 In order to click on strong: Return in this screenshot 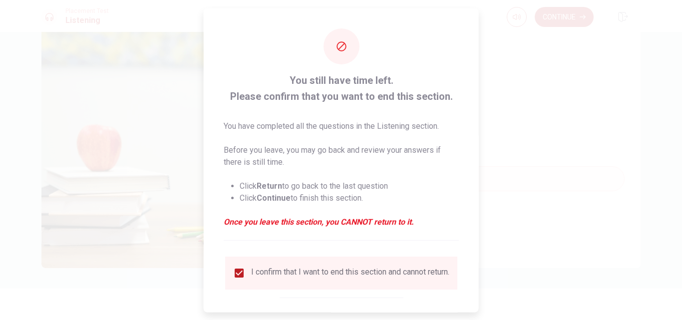, I will do `click(269, 185)`.